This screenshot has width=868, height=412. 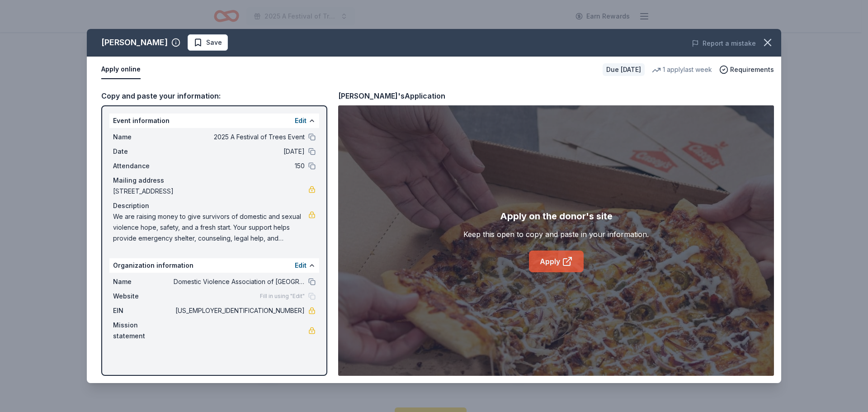 What do you see at coordinates (207, 42) in the screenshot?
I see `button: Save` at bounding box center [207, 42].